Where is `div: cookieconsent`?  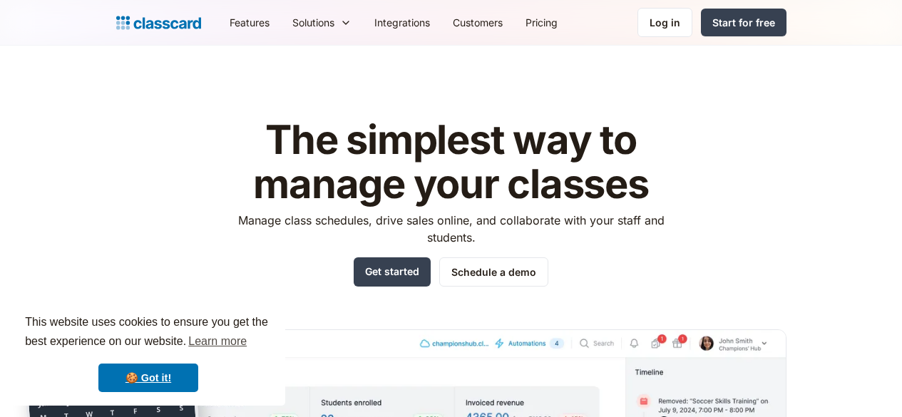
div: cookieconsent is located at coordinates (148, 353).